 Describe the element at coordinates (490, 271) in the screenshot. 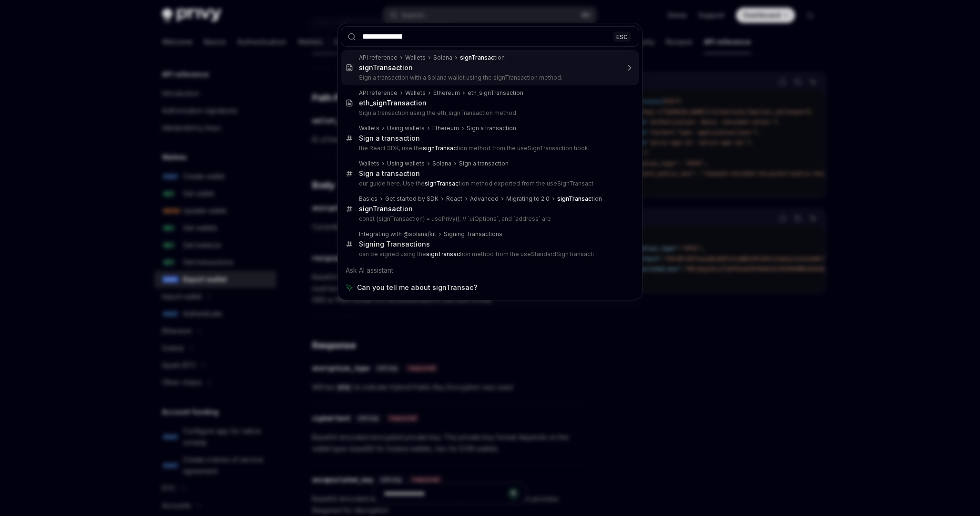

I see `div: Ask AI assistant` at that location.